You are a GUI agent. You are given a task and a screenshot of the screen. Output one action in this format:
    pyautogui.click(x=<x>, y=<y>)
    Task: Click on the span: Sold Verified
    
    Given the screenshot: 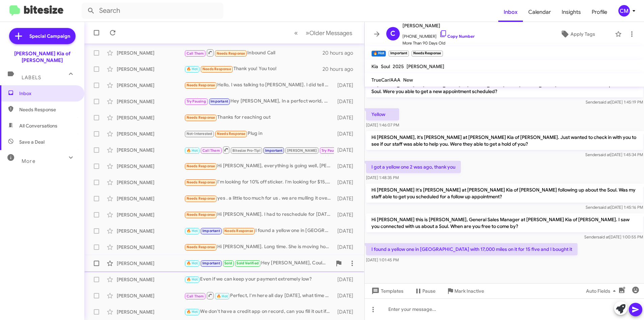 What is the action you would take?
    pyautogui.click(x=248, y=263)
    